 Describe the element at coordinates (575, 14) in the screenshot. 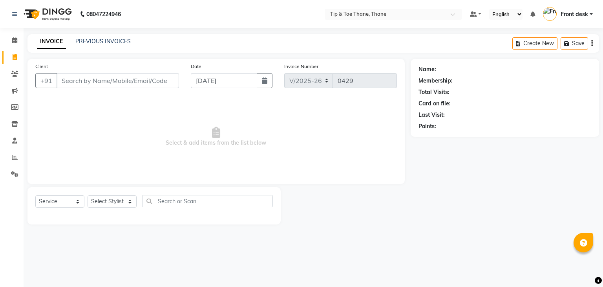

I see `span: Front desk` at that location.